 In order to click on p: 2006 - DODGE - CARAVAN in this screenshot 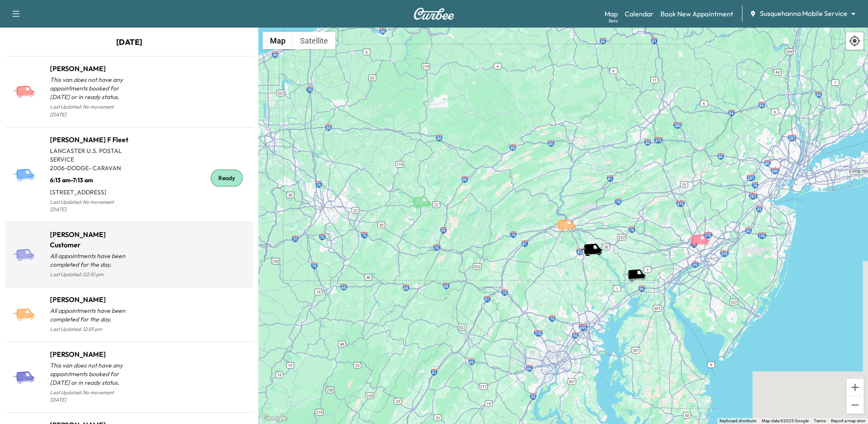, I will do `click(89, 168)`.